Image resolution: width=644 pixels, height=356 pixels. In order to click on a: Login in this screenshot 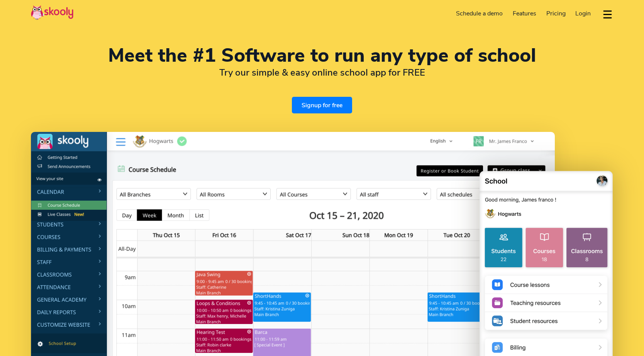, I will do `click(583, 13)`.